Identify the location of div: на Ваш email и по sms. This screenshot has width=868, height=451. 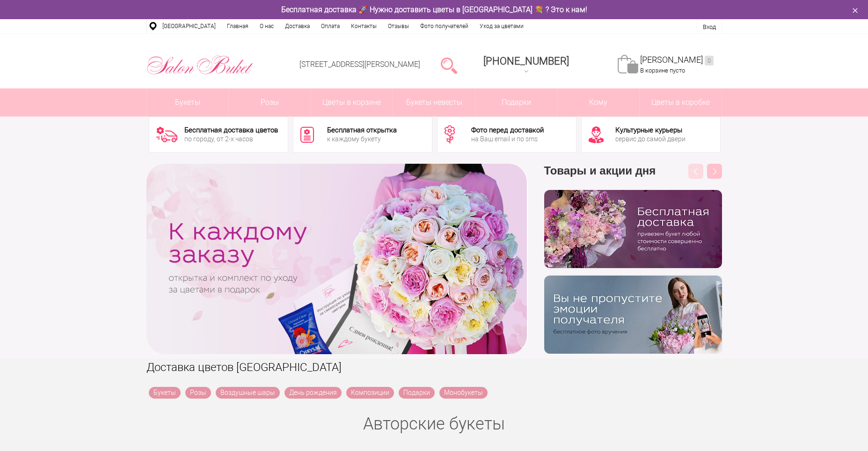
(507, 139).